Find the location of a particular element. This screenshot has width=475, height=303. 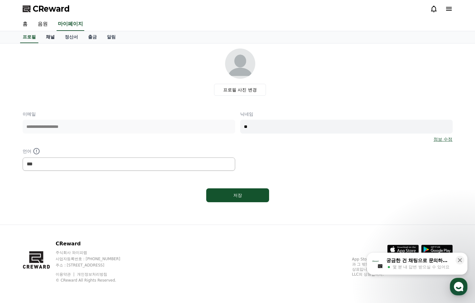

a: 정보 수정 is located at coordinates (443, 139).